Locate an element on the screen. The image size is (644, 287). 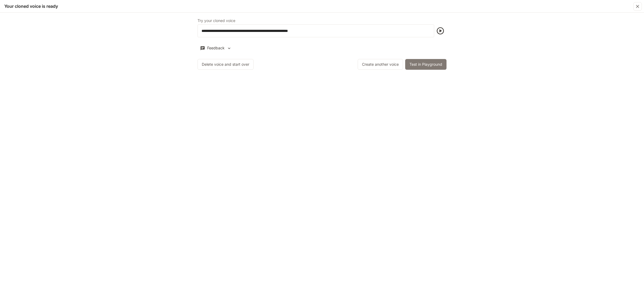
h5: Your cloned voice is ready is located at coordinates (31, 6).